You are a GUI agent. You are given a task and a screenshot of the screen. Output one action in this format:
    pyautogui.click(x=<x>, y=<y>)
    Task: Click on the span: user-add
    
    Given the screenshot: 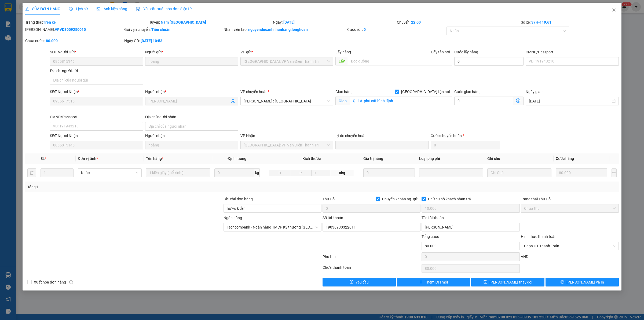 What is the action you would take?
    pyautogui.click(x=233, y=101)
    